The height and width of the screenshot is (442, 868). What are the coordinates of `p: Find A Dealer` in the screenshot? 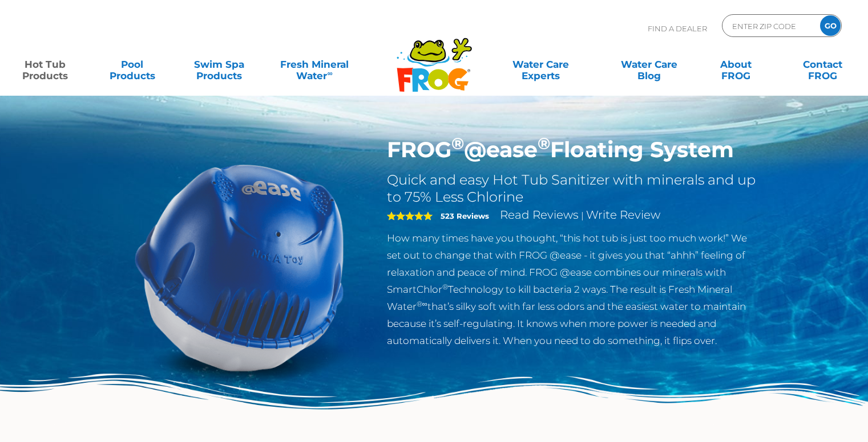 It's located at (677, 28).